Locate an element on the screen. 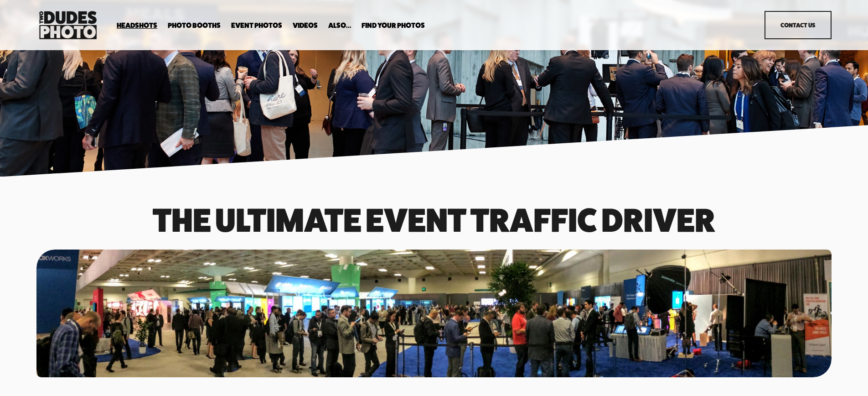 Image resolution: width=868 pixels, height=396 pixels. img: Two Dudes Photo | Headshots, Portraits &amp; Photo Booths is located at coordinates (68, 25).